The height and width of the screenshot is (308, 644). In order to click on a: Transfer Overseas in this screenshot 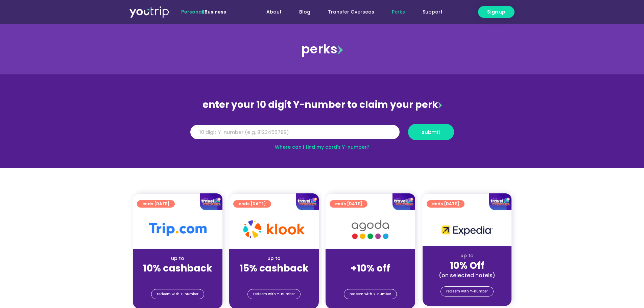, I will do `click(351, 11)`.